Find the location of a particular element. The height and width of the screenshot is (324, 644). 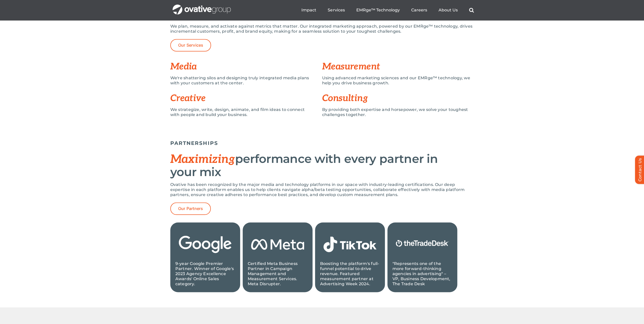

p: Ovative has been recognized by the major media and technology platforms in our space with industr... is located at coordinates (322, 190).